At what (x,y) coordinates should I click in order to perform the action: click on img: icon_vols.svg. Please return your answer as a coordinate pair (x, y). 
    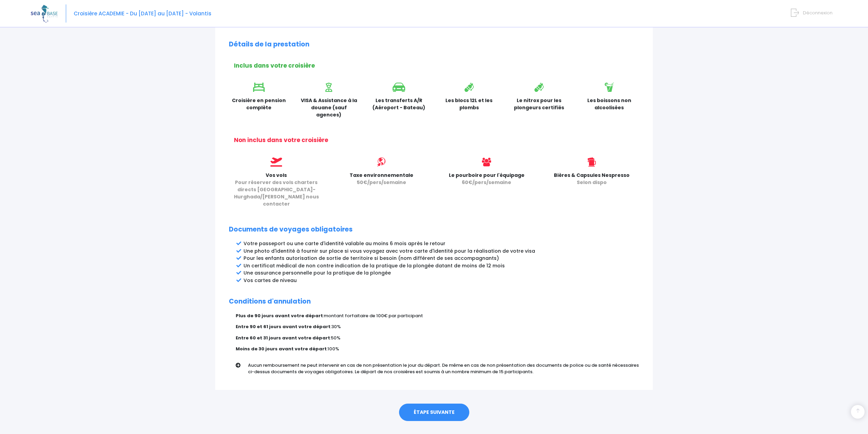
    Looking at the image, I should click on (276, 162).